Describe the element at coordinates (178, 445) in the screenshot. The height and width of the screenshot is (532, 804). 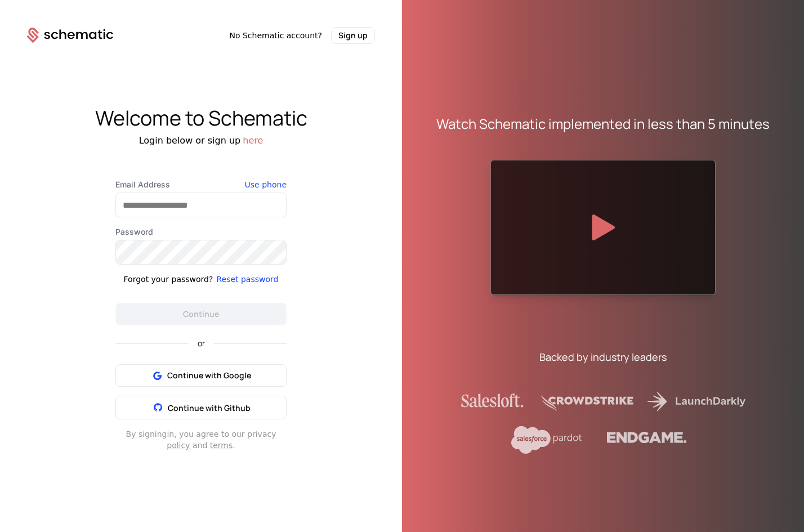
I see `a: policy` at that location.